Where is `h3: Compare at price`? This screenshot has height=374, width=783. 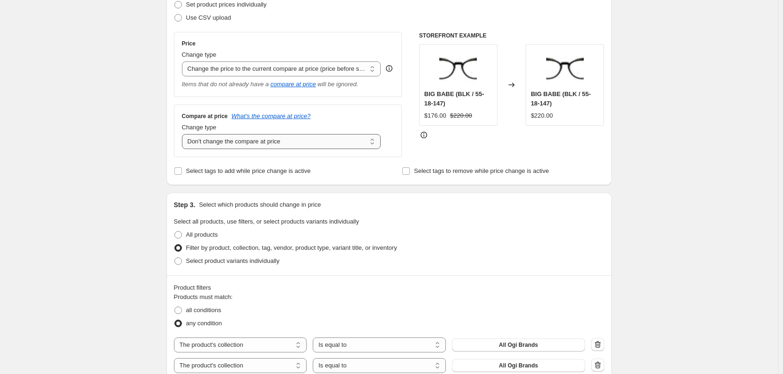
h3: Compare at price is located at coordinates (205, 116).